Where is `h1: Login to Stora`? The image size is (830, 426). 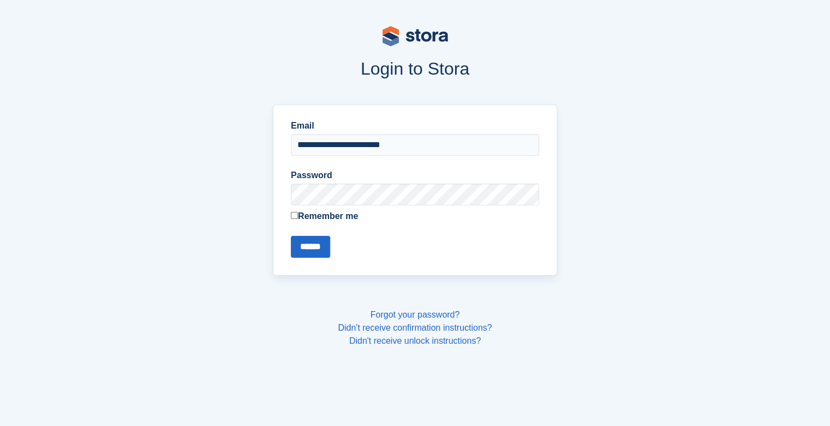 h1: Login to Stora is located at coordinates (415, 69).